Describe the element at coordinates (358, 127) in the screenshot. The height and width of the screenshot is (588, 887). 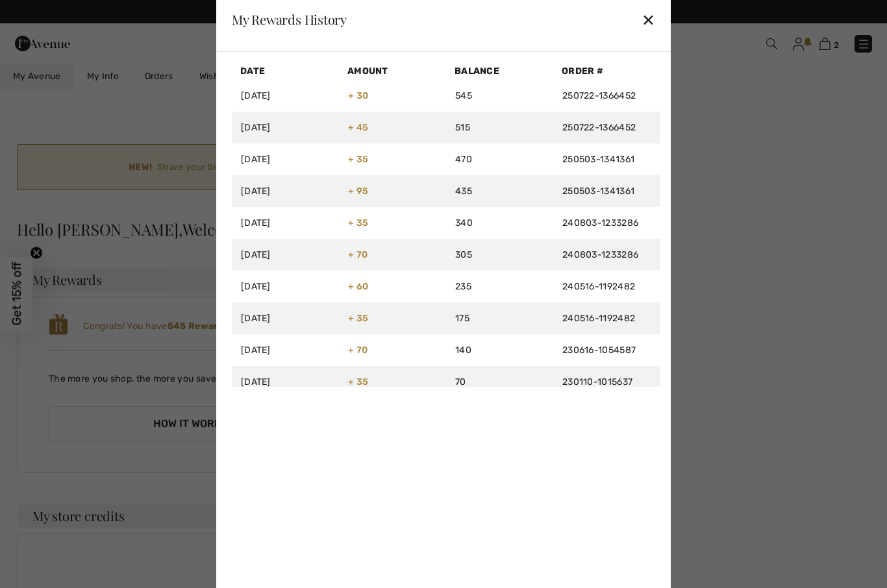
I see `span: + 45` at that location.